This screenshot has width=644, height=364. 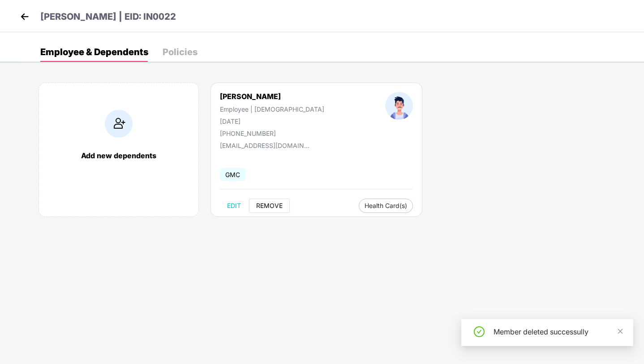 I want to click on div: Policies, so click(x=180, y=52).